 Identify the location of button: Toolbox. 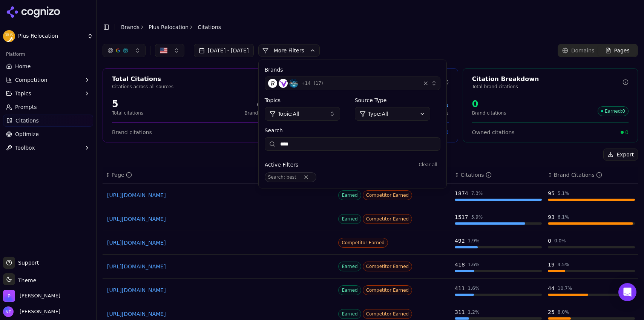
(48, 147).